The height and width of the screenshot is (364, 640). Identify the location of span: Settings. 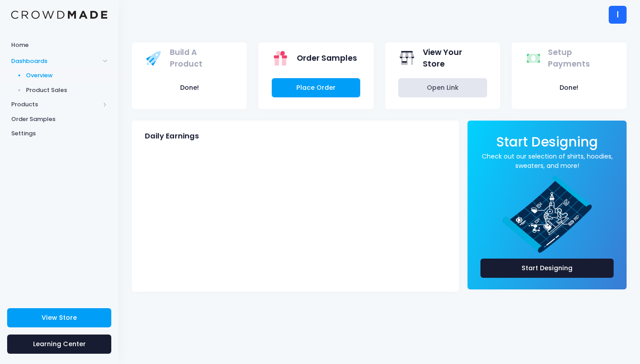
(59, 134).